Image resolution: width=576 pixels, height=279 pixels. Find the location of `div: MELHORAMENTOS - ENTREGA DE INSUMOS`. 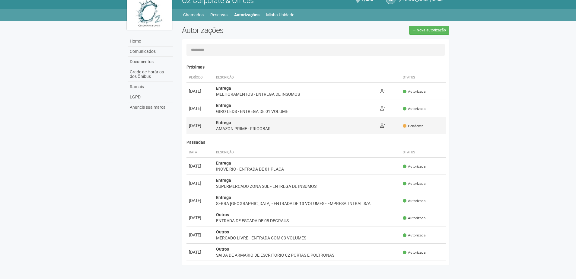

div: MELHORAMENTOS - ENTREGA DE INSUMOS is located at coordinates (296, 94).